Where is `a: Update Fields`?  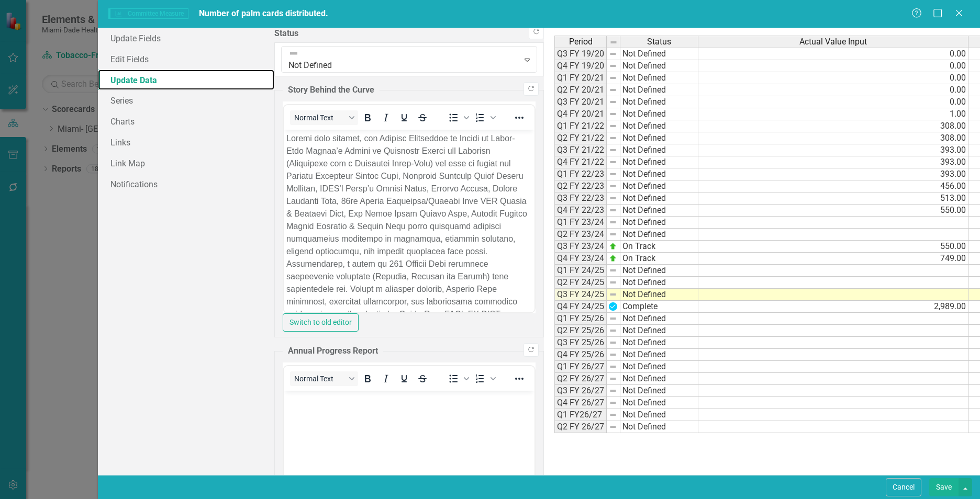
a: Update Fields is located at coordinates (186, 38).